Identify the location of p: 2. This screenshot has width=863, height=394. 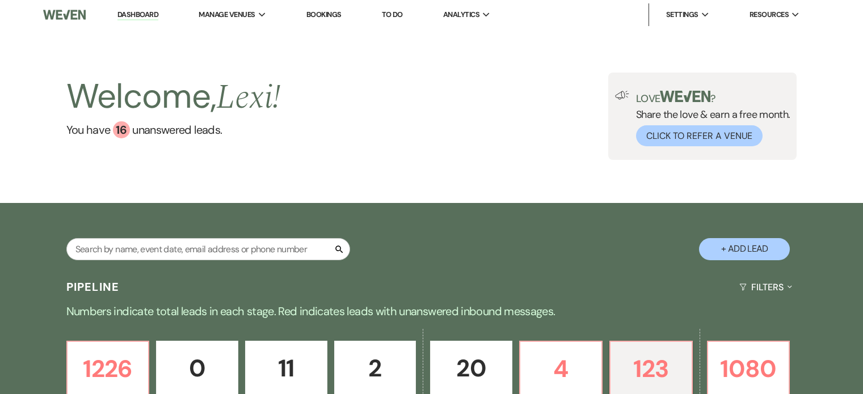
(375, 368).